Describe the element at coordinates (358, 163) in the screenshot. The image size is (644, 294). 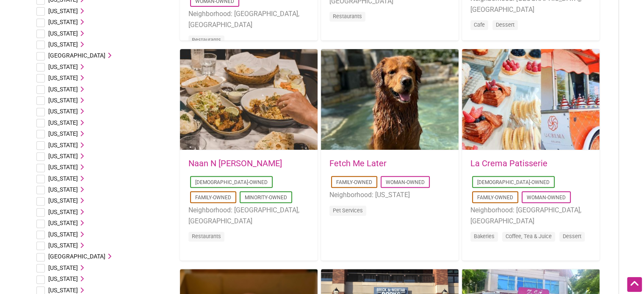
I see `a: Fetch Me Later` at that location.